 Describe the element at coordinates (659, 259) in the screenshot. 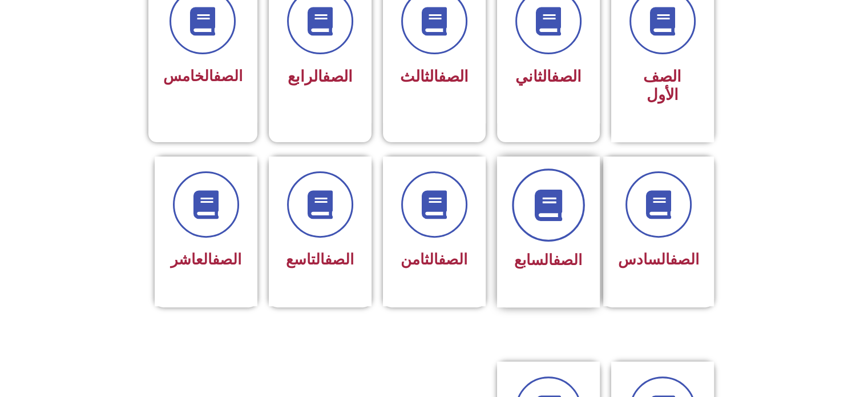

I see `span: السادس` at that location.